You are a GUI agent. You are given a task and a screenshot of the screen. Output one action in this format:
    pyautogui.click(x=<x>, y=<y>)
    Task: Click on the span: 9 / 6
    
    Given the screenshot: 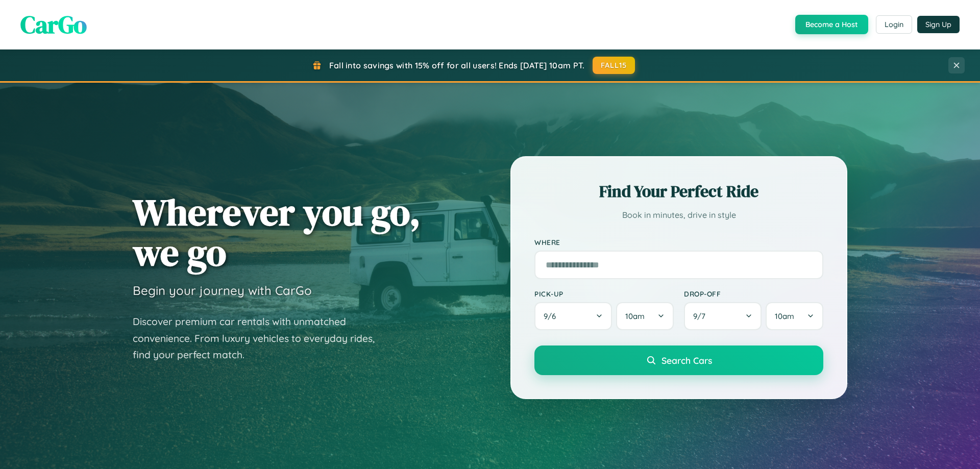 What is the action you would take?
    pyautogui.click(x=553, y=316)
    